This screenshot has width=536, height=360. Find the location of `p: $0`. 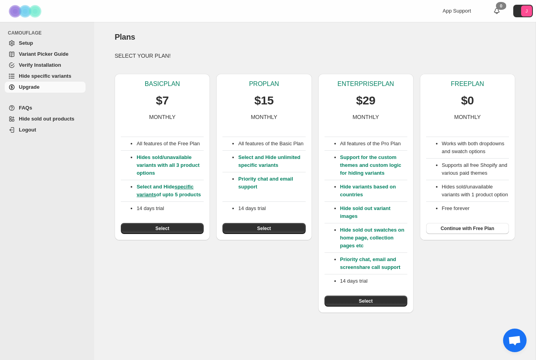

p: $0 is located at coordinates (467, 100).